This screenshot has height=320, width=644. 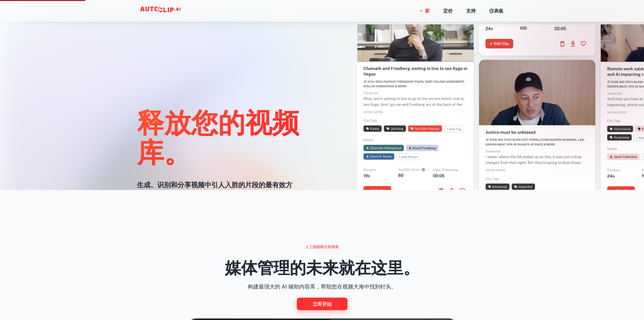 What do you see at coordinates (427, 11) in the screenshot?
I see `font: 家` at bounding box center [427, 11].